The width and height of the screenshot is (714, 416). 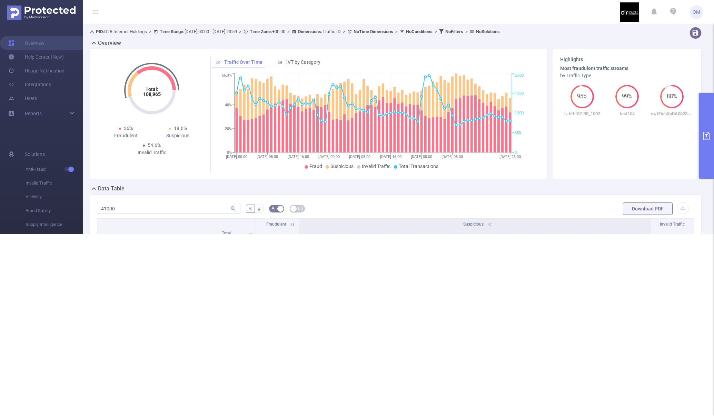 I want to click on b: Dimensions :, so click(x=310, y=31).